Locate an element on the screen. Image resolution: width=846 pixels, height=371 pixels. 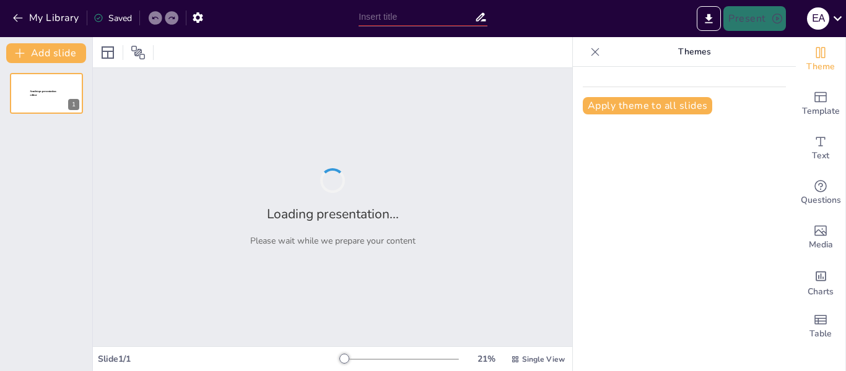
div: E A is located at coordinates (818, 19).